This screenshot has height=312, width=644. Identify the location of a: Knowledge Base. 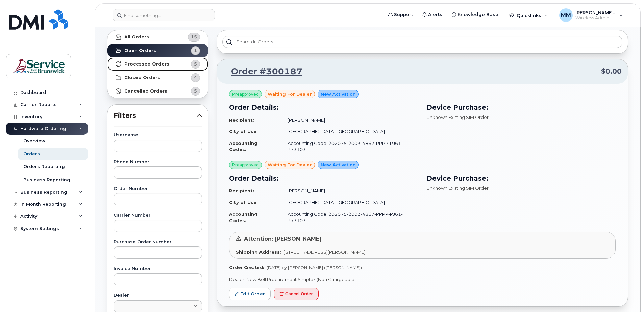
(475, 15).